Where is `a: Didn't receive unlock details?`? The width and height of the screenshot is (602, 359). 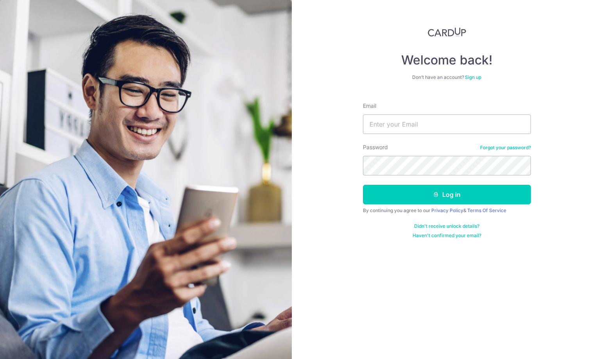 a: Didn't receive unlock details? is located at coordinates (447, 226).